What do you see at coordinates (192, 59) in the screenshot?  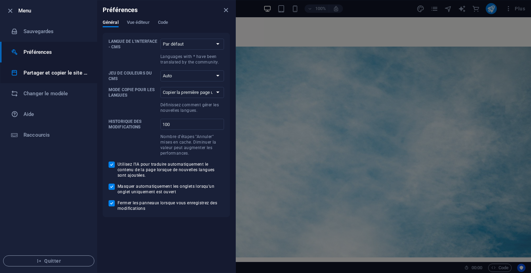 I see `p: Languages with * have been translated by the community.` at bounding box center [192, 59].